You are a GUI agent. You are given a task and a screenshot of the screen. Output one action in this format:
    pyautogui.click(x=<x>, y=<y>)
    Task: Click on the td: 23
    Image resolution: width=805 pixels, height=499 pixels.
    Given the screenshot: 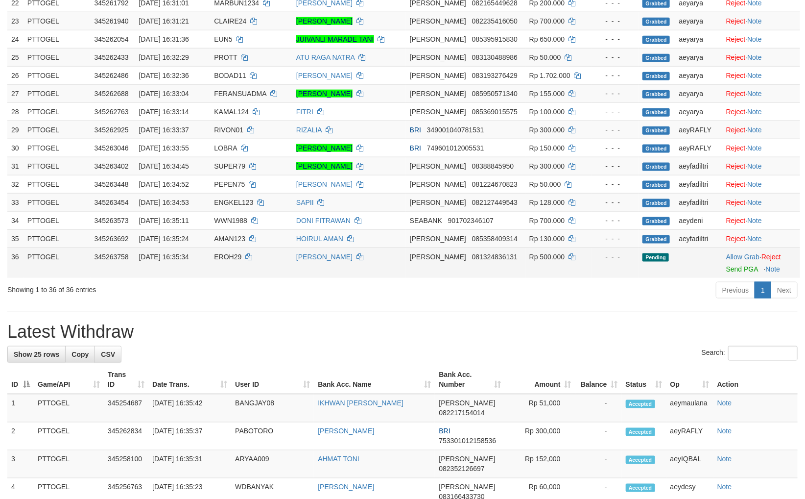 What is the action you would take?
    pyautogui.click(x=15, y=21)
    